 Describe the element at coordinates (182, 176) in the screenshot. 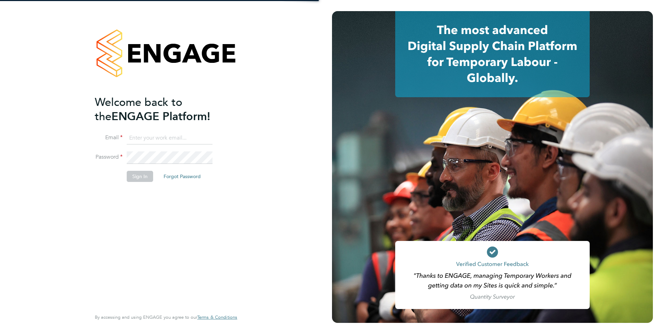

I see `button: Forgot Password` at that location.